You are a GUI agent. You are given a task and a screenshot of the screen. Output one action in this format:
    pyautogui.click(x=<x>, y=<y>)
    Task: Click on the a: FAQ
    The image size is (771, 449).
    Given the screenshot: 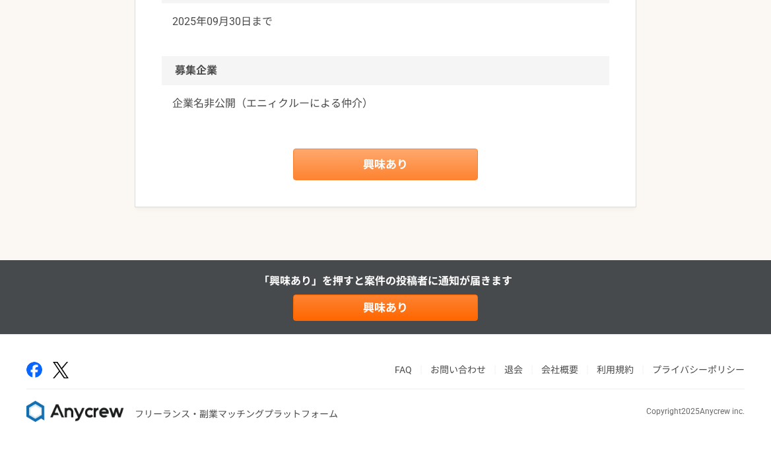 What is the action you would take?
    pyautogui.click(x=403, y=370)
    